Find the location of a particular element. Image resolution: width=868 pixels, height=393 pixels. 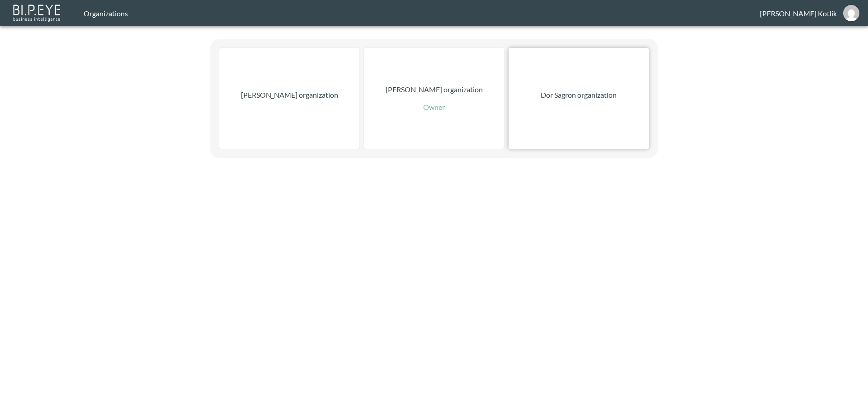

img: bipeye-logo is located at coordinates (37, 12).